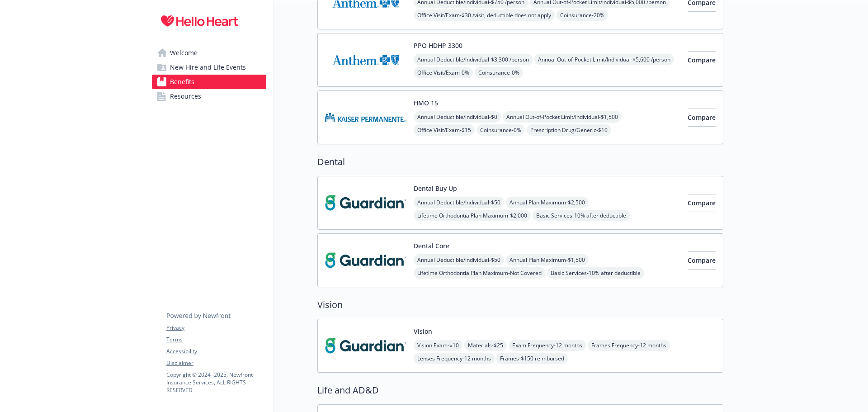  I want to click on span: Prescription Drug/Generic - $10, so click(568, 130).